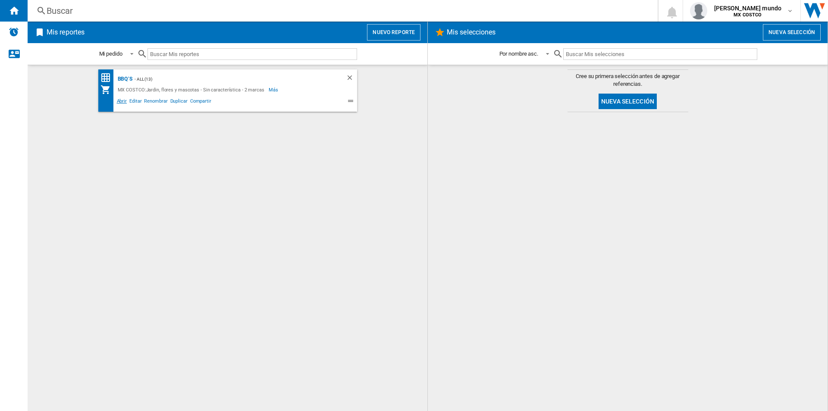  Describe the element at coordinates (471, 32) in the screenshot. I see `h2: Mis selecciones` at that location.